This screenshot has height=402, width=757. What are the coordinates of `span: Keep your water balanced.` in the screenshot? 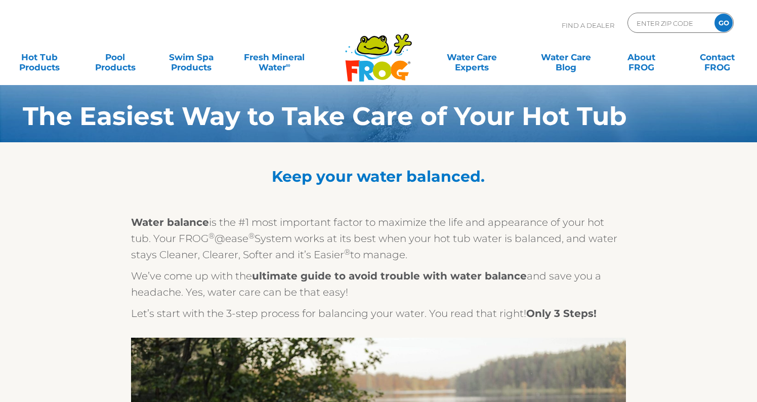 It's located at (378, 176).